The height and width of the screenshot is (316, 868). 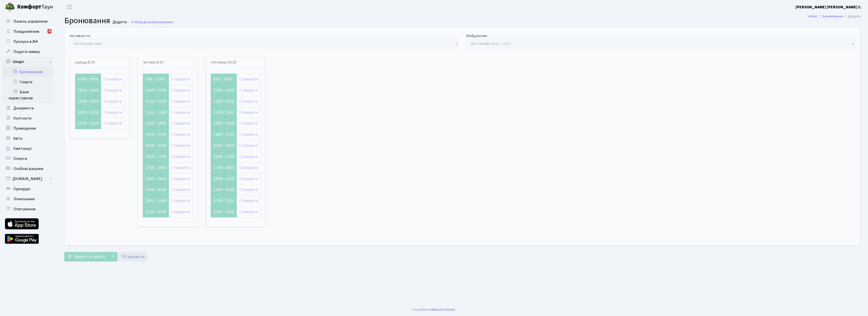 I want to click on a: Квитанції, so click(x=28, y=149).